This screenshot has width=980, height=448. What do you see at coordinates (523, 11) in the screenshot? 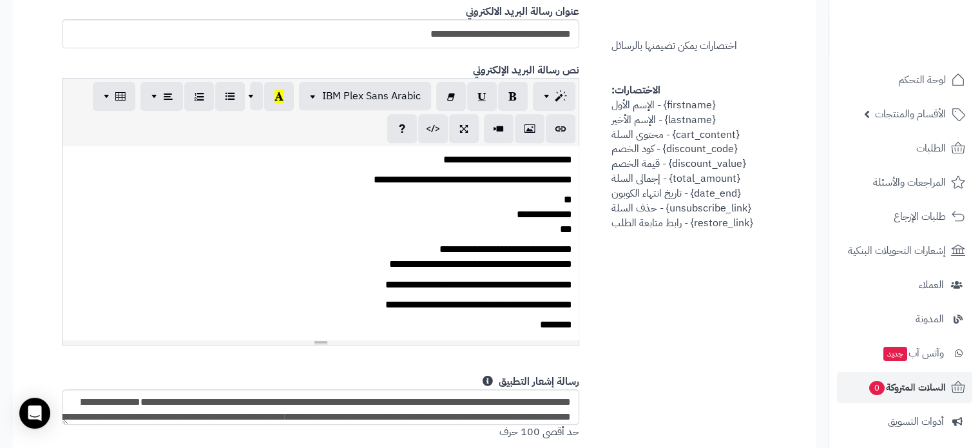
I see `b: عنوان رسالة البريد الالكتروني` at bounding box center [523, 11].